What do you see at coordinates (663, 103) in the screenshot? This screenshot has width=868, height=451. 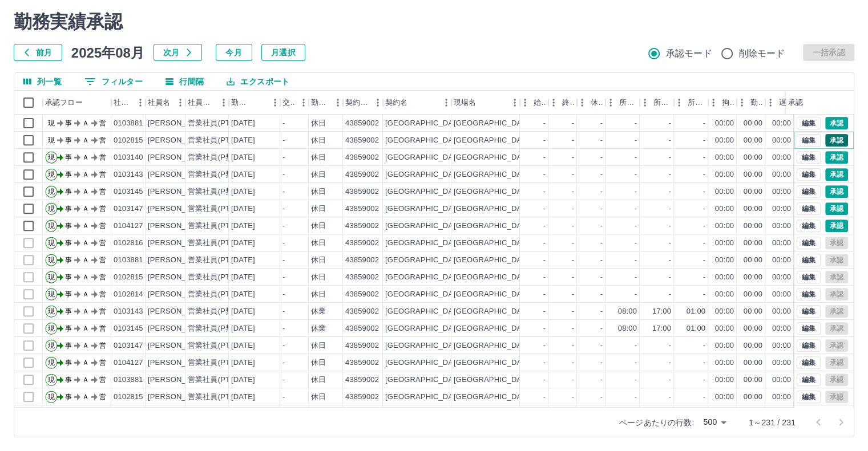 I see `div: 所定終業` at bounding box center [663, 103].